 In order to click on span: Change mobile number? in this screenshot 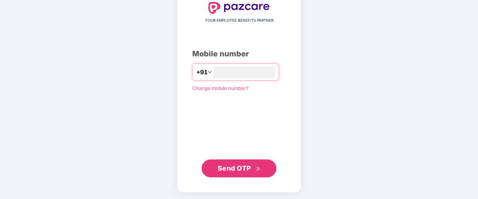, I will do `click(220, 88)`.